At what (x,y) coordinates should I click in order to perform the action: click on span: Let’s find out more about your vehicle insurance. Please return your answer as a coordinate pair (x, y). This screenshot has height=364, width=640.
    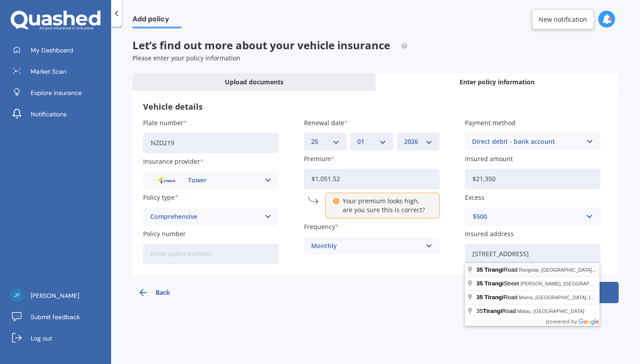
    Looking at the image, I should click on (270, 45).